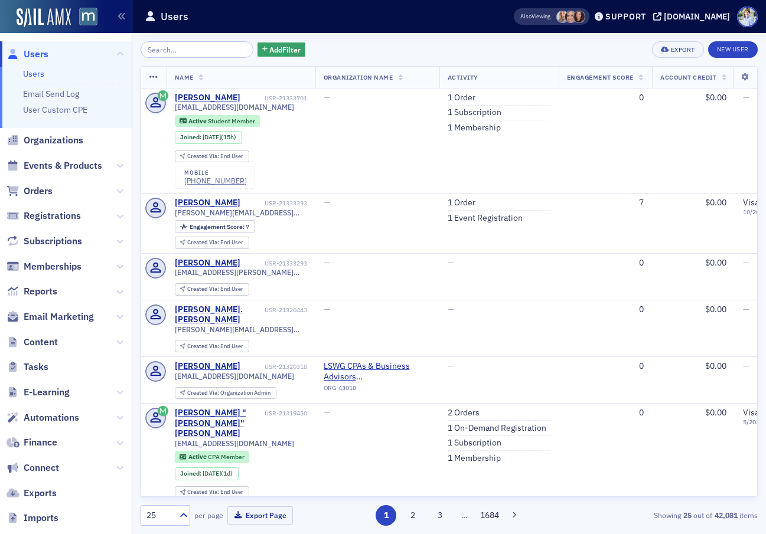  Describe the element at coordinates (231, 121) in the screenshot. I see `span: Student Member` at that location.